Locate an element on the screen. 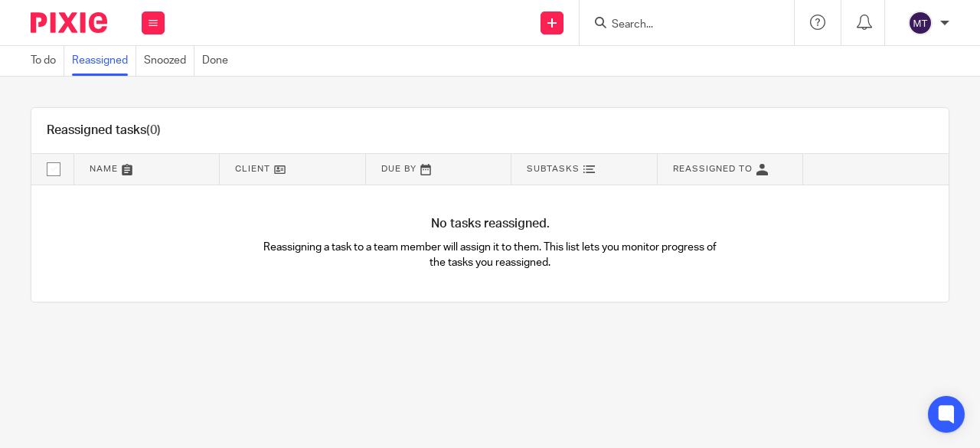 Image resolution: width=980 pixels, height=448 pixels. input: Search is located at coordinates (679, 25).